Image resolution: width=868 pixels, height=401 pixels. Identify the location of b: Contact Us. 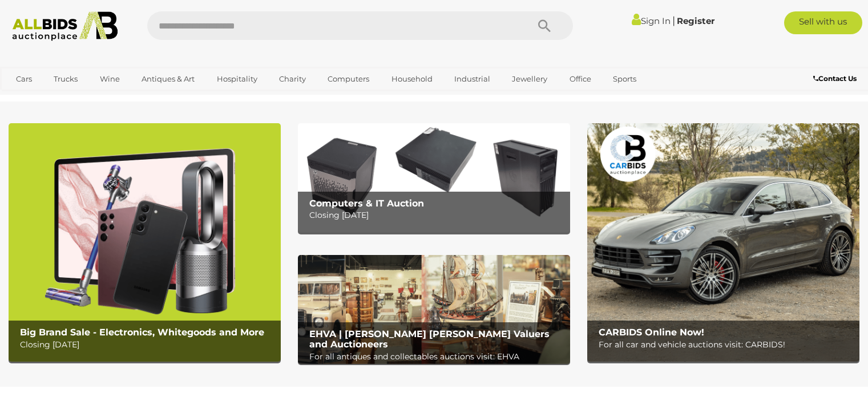
(835, 78).